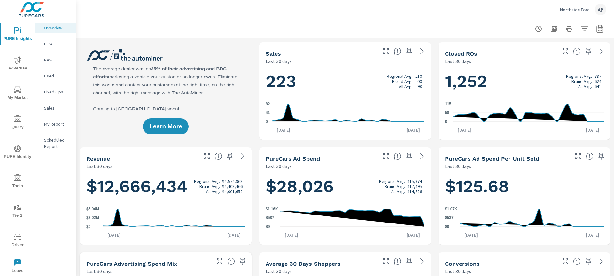  Describe the element at coordinates (345, 186) in the screenshot. I see `h1: $28,026` at that location.